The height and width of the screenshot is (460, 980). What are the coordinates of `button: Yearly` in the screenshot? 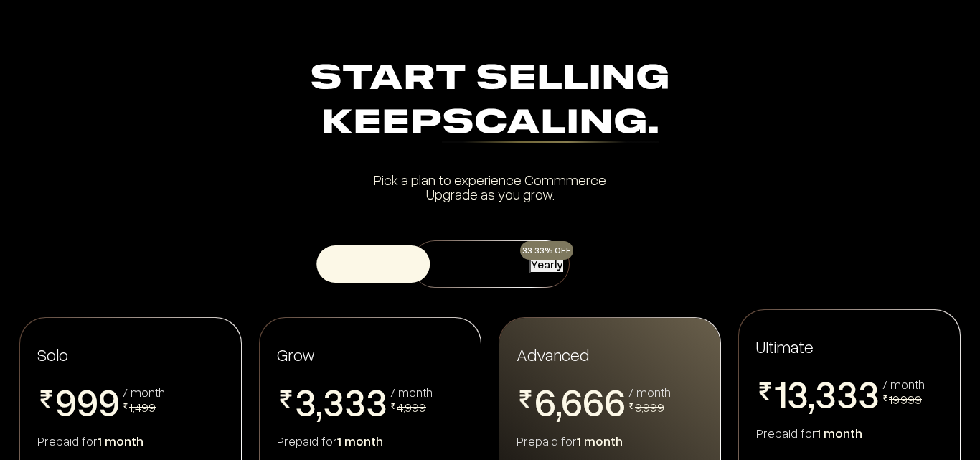 It's located at (547, 264).